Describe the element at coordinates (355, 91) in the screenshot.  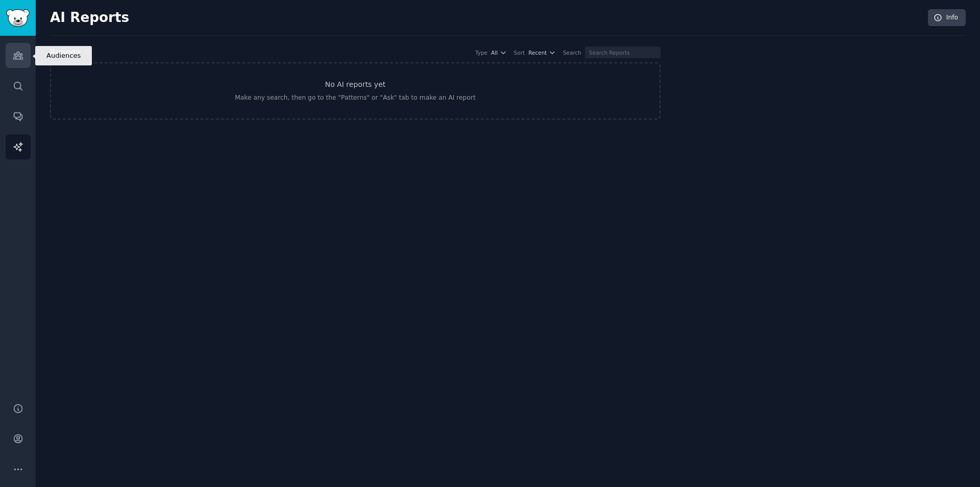
I see `a: No AI reports yetMake any search, then go to the "Patterns" or "Ask" tab to make an AI report` at that location.